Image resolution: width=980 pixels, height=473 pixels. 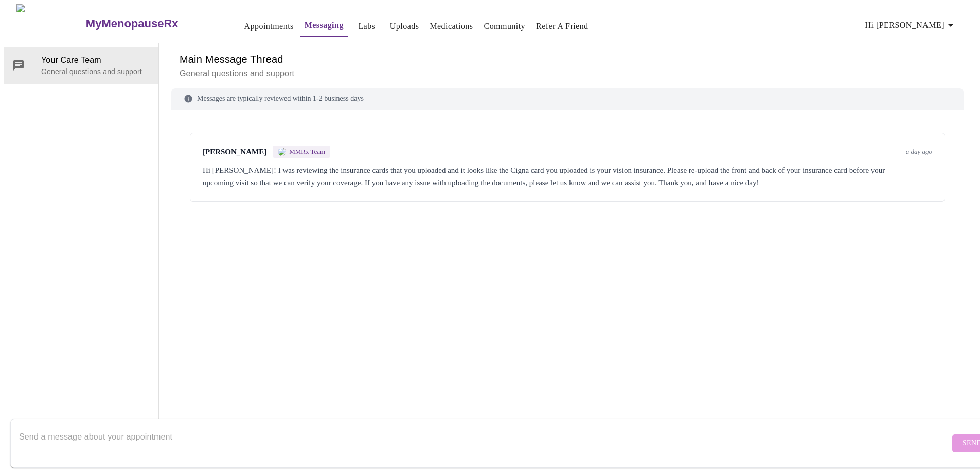 I want to click on textarea: Send a message about your appointment, so click(x=484, y=443).